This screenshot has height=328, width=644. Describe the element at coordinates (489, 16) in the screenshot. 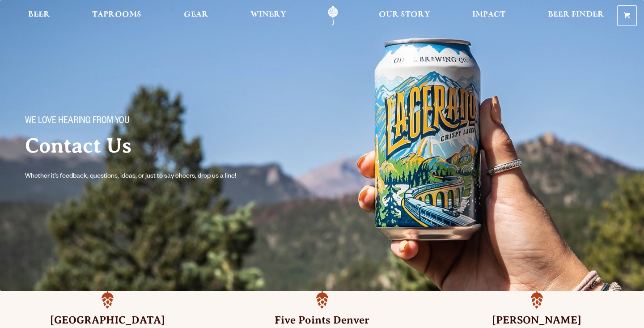

I see `a: Impact` at that location.